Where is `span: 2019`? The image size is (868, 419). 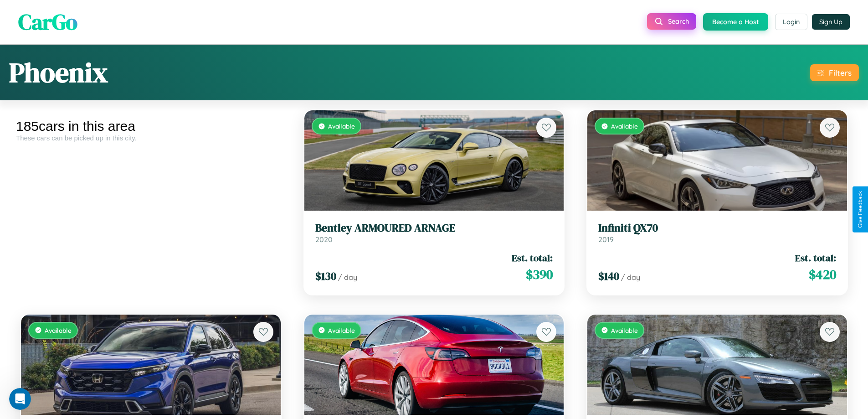
span: 2019 is located at coordinates (606, 239).